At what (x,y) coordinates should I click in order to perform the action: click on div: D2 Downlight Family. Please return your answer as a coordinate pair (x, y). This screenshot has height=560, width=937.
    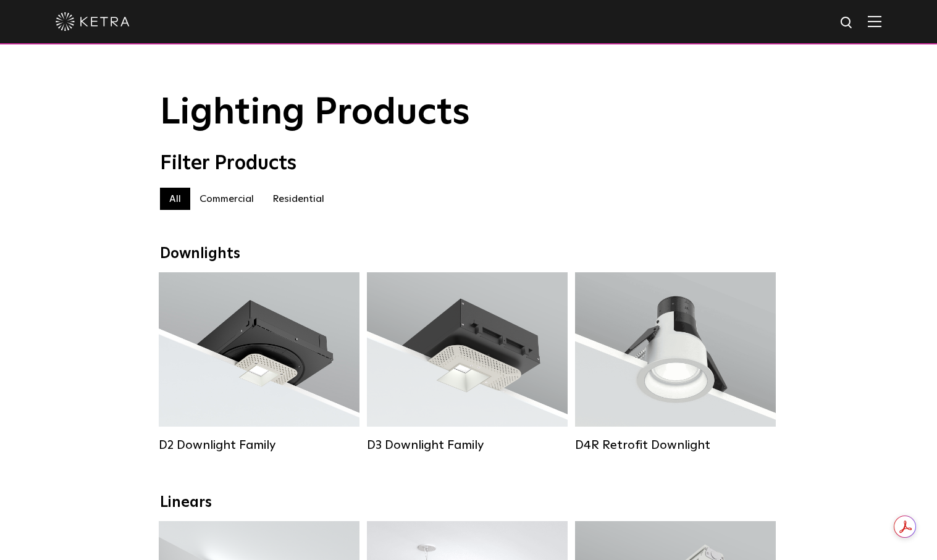
    Looking at the image, I should click on (259, 445).